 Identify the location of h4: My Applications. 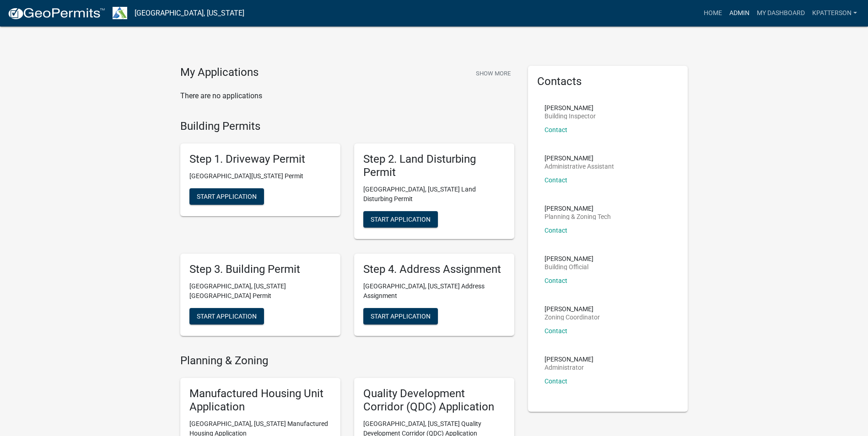
(219, 72).